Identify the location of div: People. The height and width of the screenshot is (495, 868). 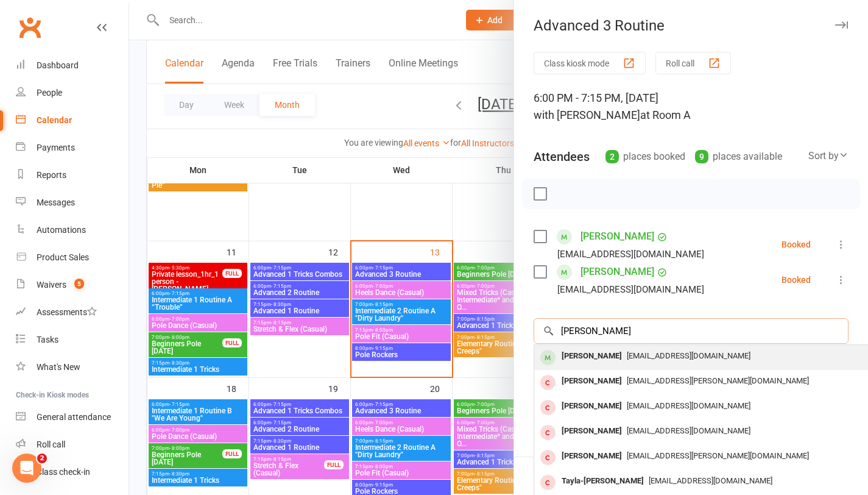
(49, 93).